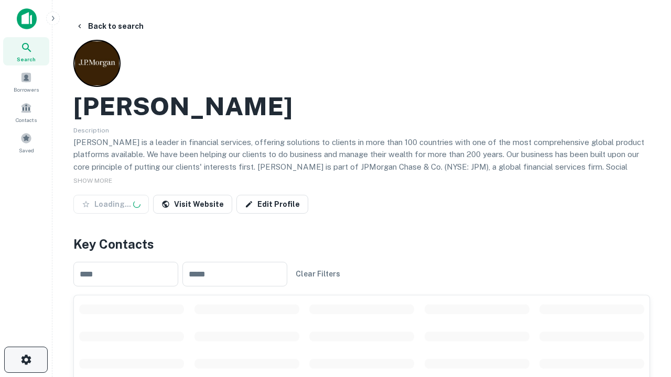 The image size is (671, 377). Describe the element at coordinates (361, 244) in the screenshot. I see `h4: Key Contacts` at that location.